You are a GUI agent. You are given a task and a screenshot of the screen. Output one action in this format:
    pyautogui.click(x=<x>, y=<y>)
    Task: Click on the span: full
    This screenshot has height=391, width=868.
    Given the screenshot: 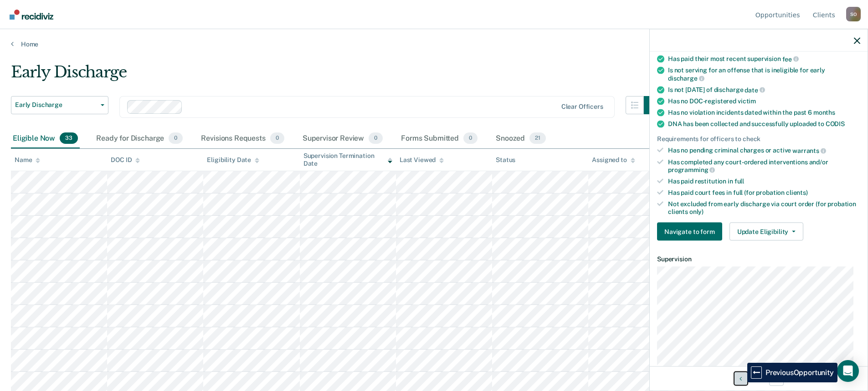 What is the action you would take?
    pyautogui.click(x=739, y=181)
    